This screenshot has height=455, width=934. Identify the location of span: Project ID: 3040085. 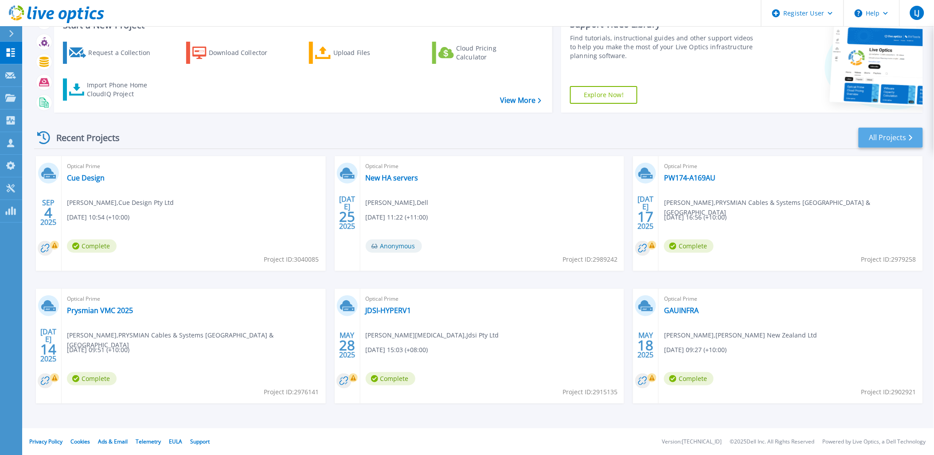
(292, 259).